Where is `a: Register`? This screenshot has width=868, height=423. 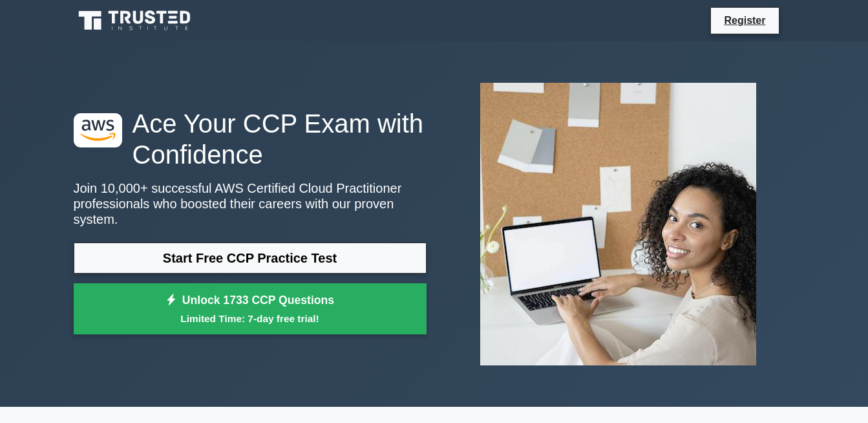
a: Register is located at coordinates (744, 20).